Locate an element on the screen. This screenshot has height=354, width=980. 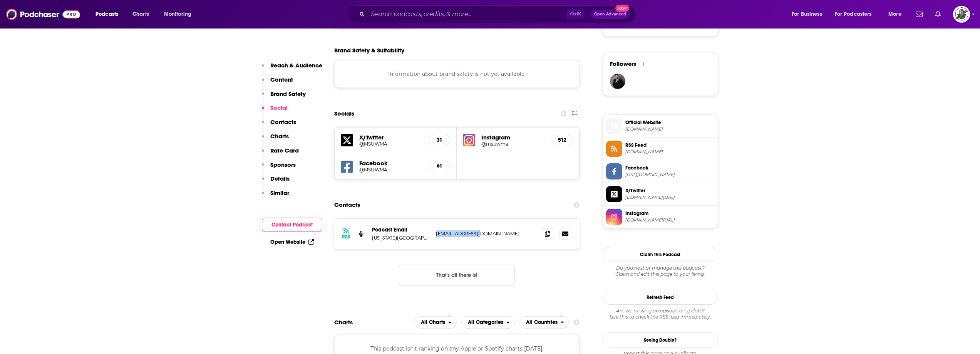
a: @msuwma is located at coordinates (513, 144).